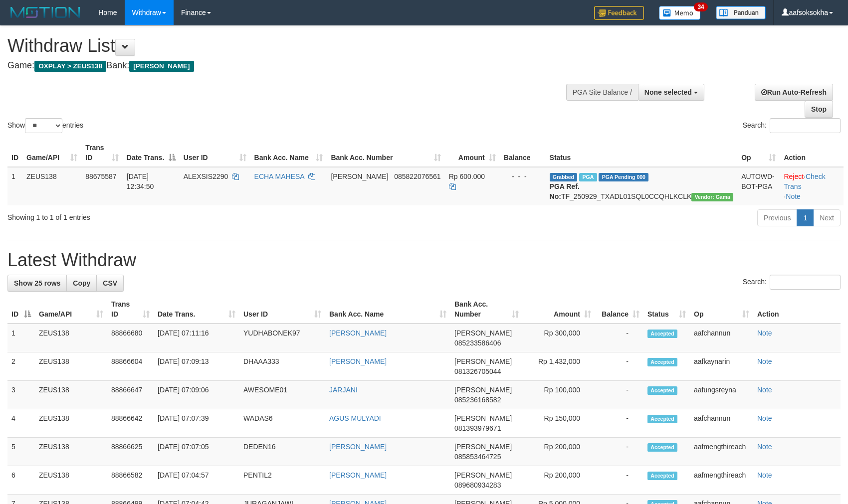  What do you see at coordinates (811, 153) in the screenshot?
I see `th: Action` at bounding box center [811, 153].